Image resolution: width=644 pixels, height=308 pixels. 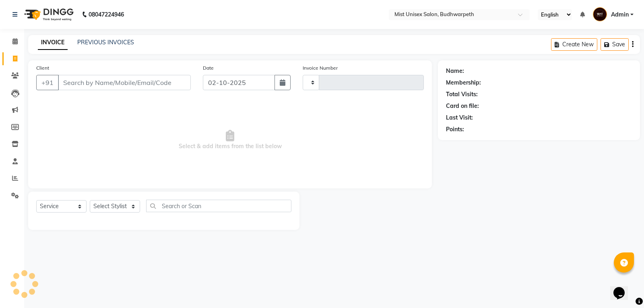 I want to click on b: 08047224946, so click(x=106, y=15).